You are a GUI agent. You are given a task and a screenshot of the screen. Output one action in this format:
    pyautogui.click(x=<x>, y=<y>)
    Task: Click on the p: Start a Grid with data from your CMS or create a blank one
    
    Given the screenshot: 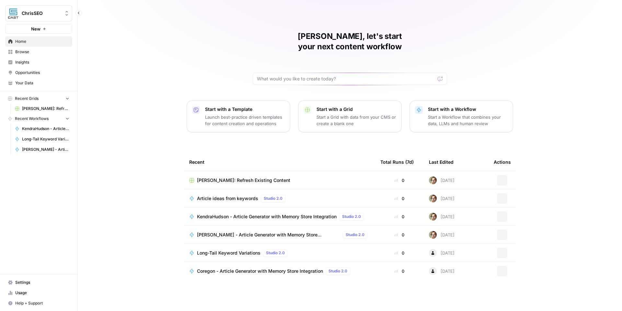 What is the action you would take?
    pyautogui.click(x=357, y=120)
    